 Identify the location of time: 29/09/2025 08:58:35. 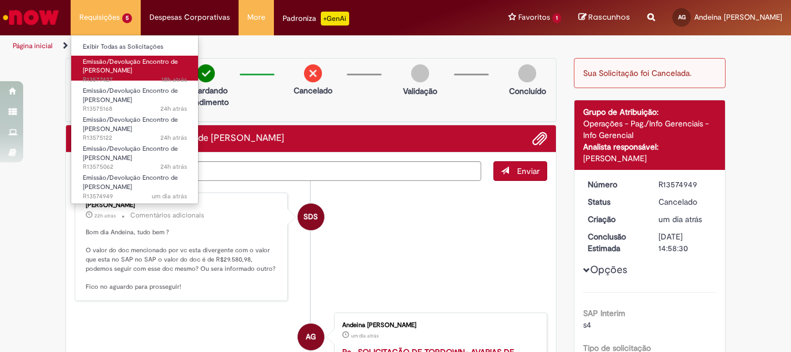
(174, 137).